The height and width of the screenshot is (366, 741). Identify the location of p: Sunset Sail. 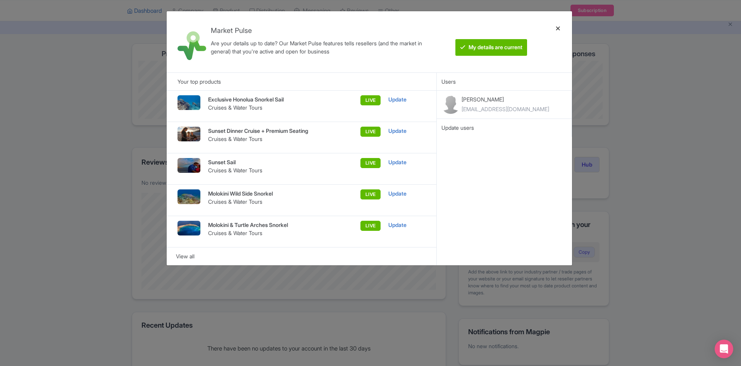
(272, 162).